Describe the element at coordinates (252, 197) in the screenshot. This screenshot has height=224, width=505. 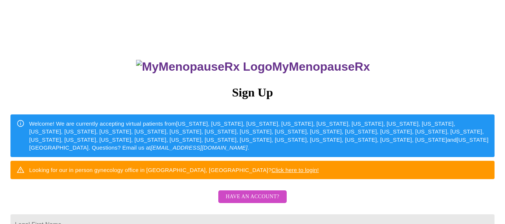
I see `span: Have an account?` at that location.